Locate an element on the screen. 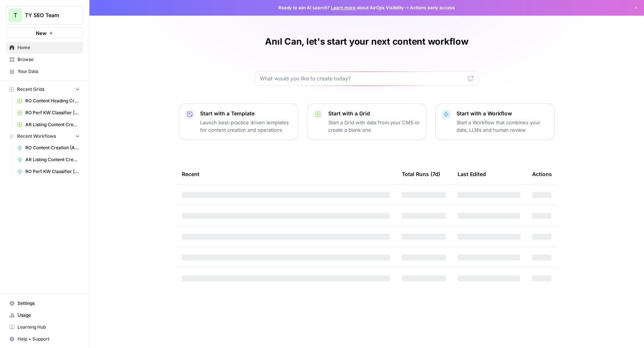 The width and height of the screenshot is (644, 348). p: Start with a Workflow is located at coordinates (502, 113).